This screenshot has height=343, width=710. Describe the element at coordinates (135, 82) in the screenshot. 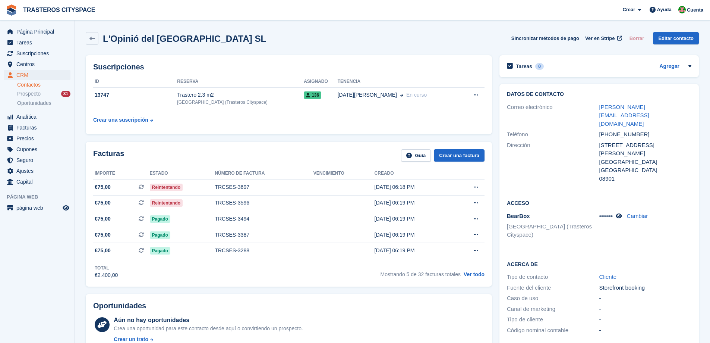

I see `th: ID` at that location.